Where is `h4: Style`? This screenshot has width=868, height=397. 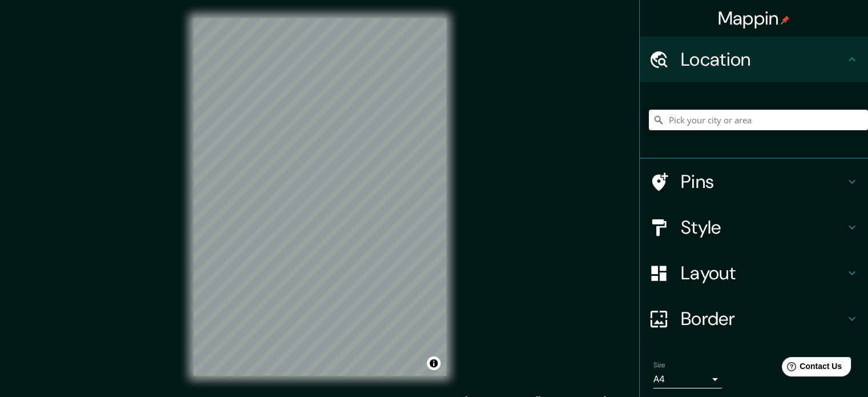 h4: Style is located at coordinates (763, 227).